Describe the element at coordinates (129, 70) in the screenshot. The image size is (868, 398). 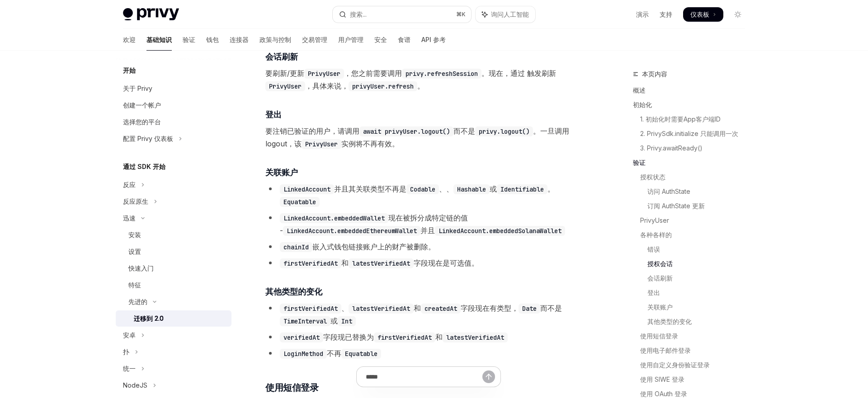
I see `font: 开始` at that location.